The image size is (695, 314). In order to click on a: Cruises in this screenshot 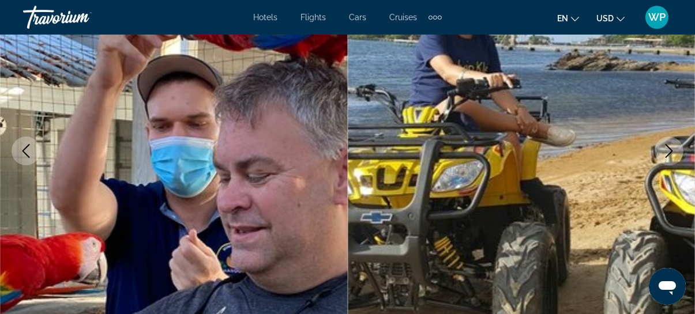, I will do `click(403, 17)`.